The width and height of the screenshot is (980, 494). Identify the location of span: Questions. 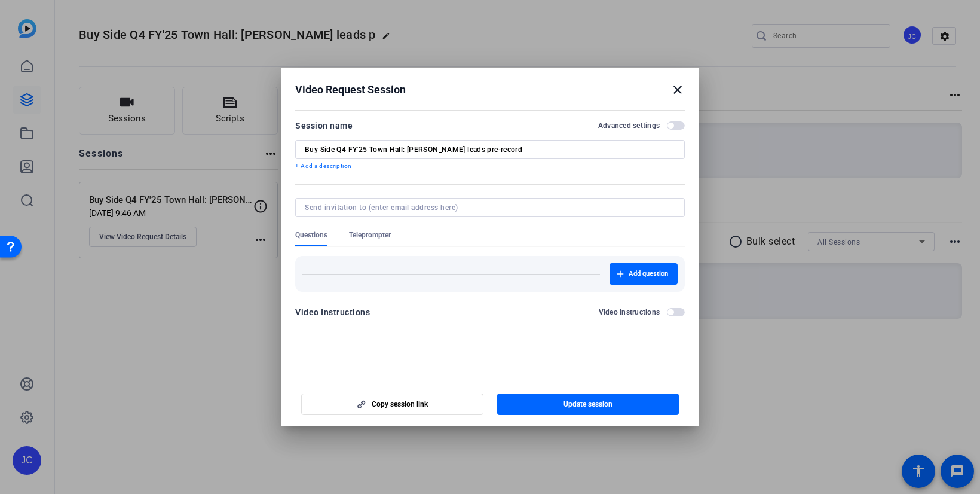
(311, 234).